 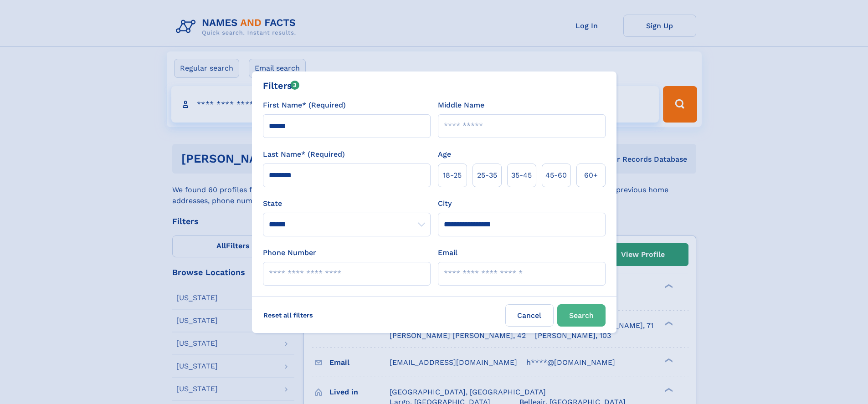 I want to click on div: Filters, so click(x=281, y=86).